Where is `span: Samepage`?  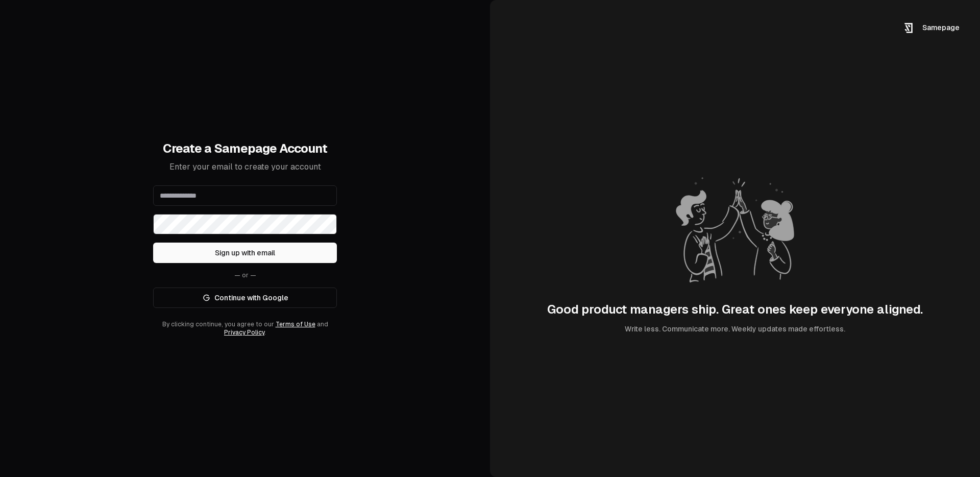
span: Samepage is located at coordinates (941, 27).